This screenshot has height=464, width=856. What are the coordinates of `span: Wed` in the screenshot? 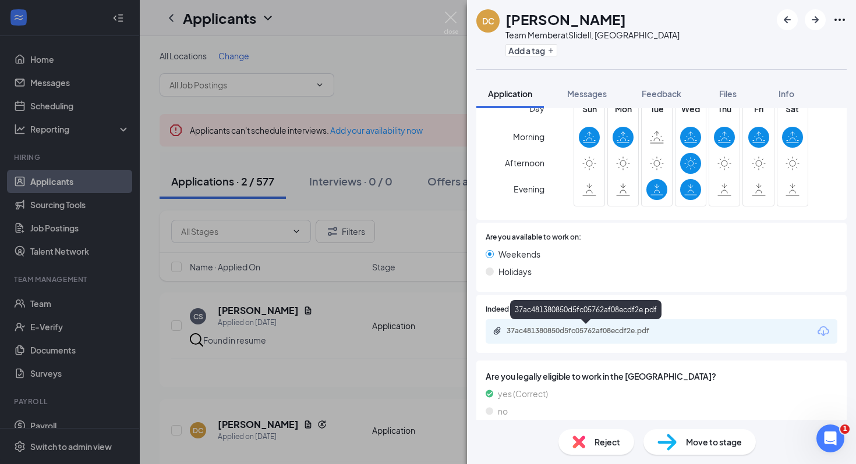 It's located at (690, 109).